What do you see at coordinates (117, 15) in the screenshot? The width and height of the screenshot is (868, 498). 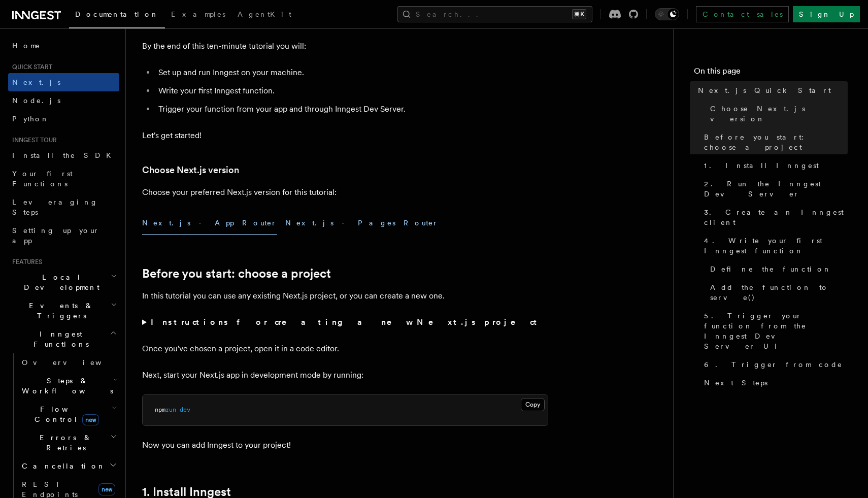 I see `a: Documentation` at bounding box center [117, 15].